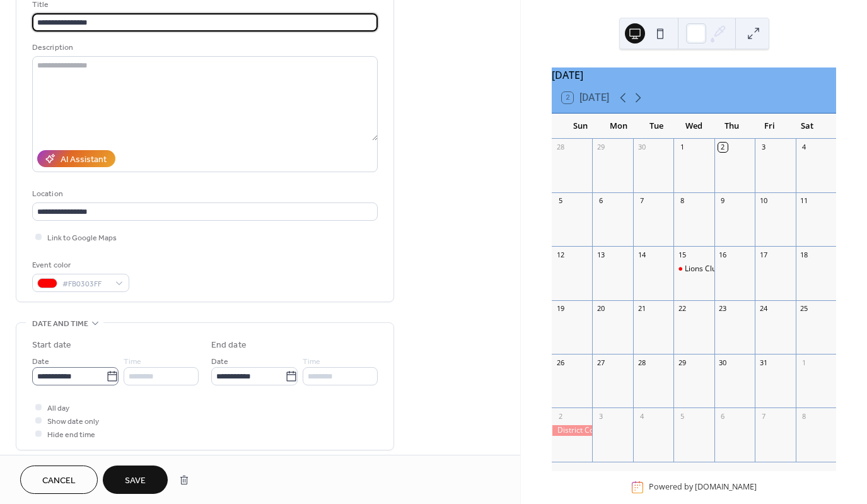 The height and width of the screenshot is (504, 867). What do you see at coordinates (76, 158) in the screenshot?
I see `button: AI Assistant` at bounding box center [76, 158].